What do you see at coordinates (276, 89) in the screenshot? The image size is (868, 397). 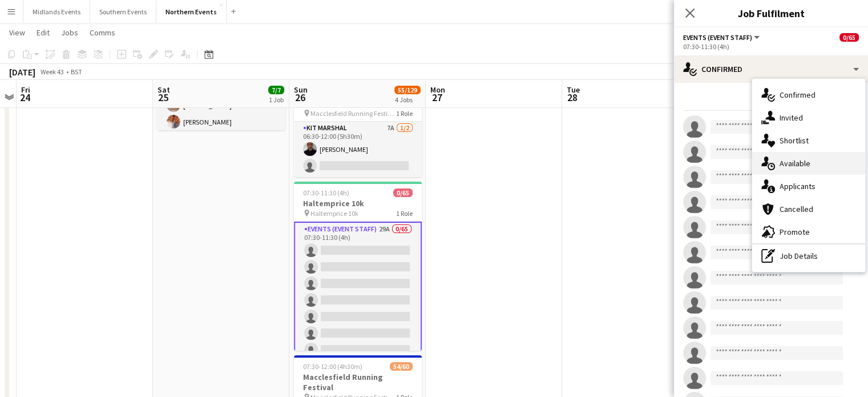 I see `span: 7/7` at bounding box center [276, 89].